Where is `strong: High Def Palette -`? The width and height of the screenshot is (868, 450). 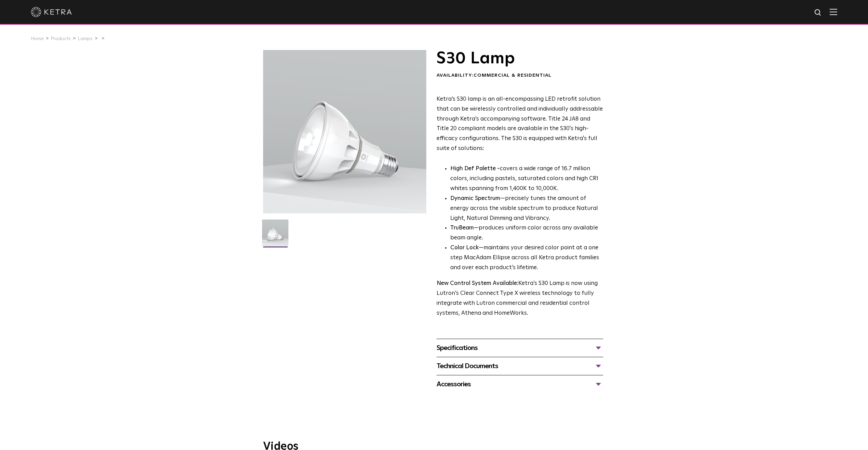
strong: High Def Palette - is located at coordinates (476, 169).